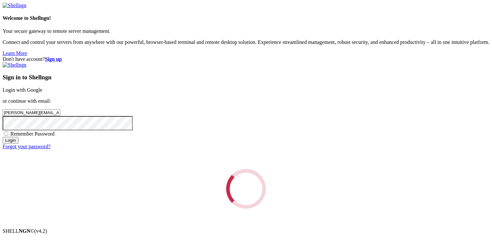 Image resolution: width=492 pixels, height=250 pixels. Describe the element at coordinates (33, 134) in the screenshot. I see `span: Remember Password` at that location.